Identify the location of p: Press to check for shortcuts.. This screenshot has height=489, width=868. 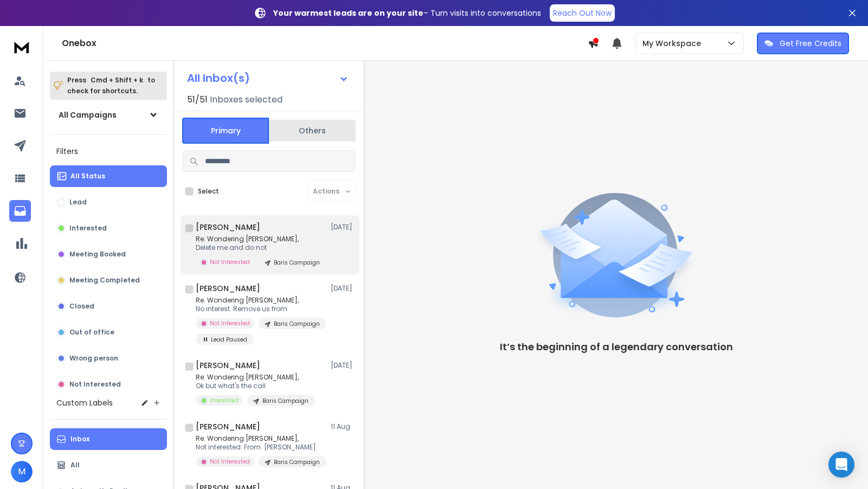
(111, 86).